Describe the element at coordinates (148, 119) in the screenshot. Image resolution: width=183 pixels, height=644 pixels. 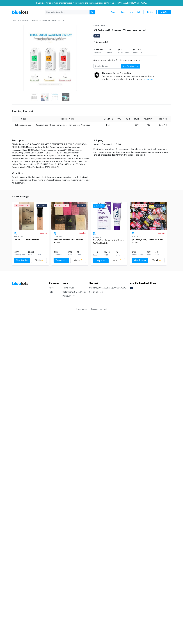
I see `th: Quantity` at that location.